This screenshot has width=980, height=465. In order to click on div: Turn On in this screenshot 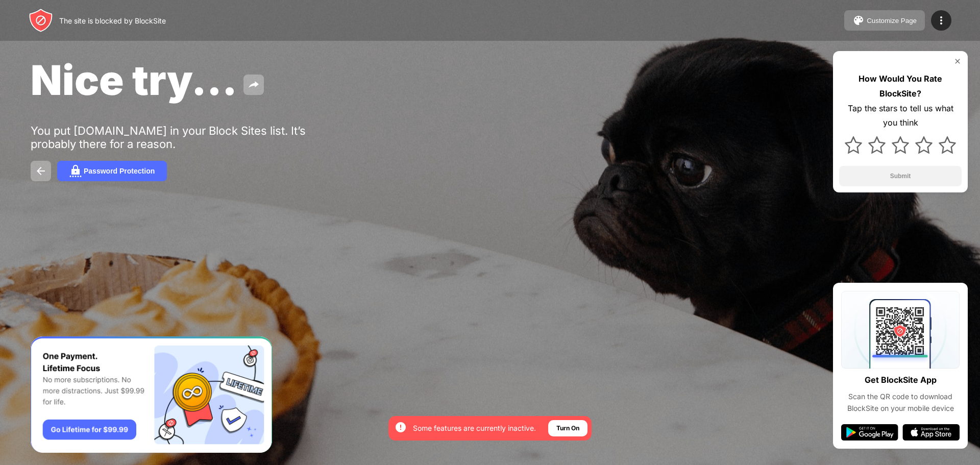, I will do `click(568, 428)`.